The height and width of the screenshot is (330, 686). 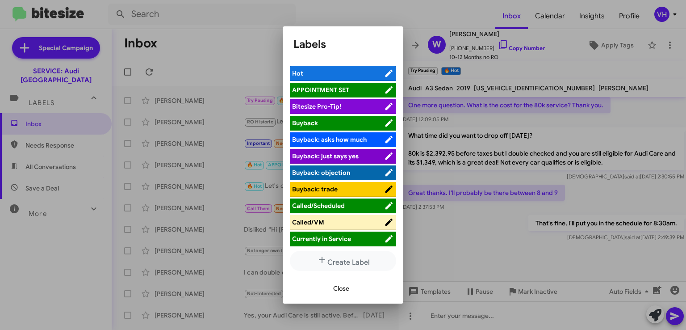 I want to click on span: Hot, so click(x=297, y=73).